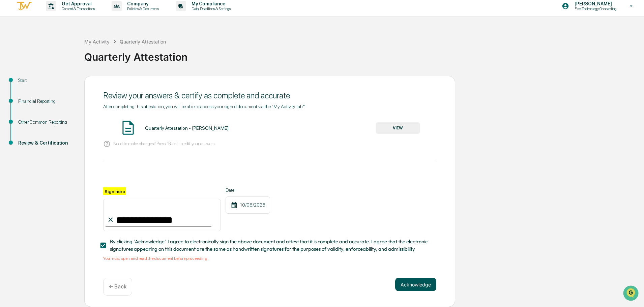  Describe the element at coordinates (270, 96) in the screenshot. I see `div: Review your answers & certify as complete and accurate` at that location.